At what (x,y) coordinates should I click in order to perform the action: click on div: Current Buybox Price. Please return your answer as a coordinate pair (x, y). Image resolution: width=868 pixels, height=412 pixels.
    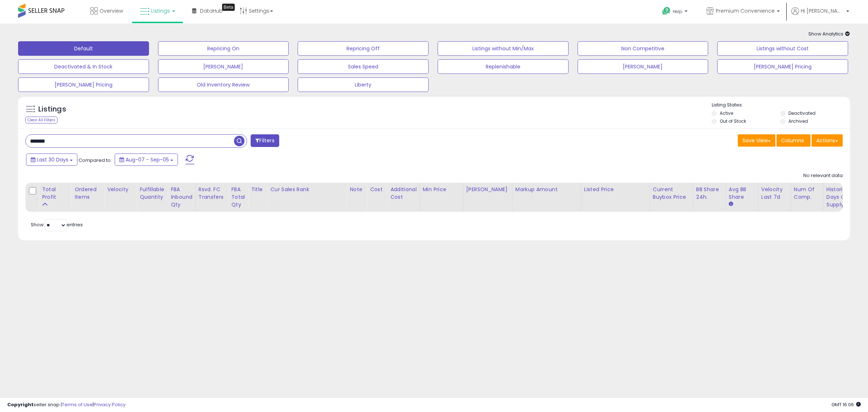
    Looking at the image, I should click on (671, 194).